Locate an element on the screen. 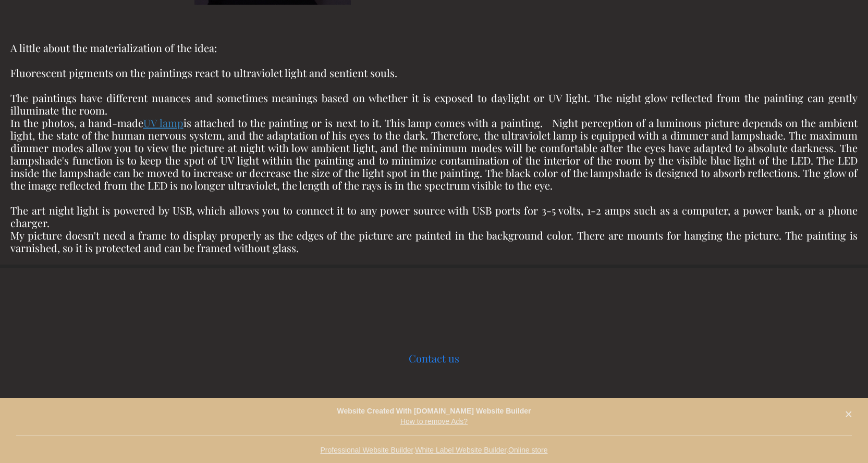  a: If you are an owner of this website – please upgrade to remove ads is located at coordinates (848, 414).